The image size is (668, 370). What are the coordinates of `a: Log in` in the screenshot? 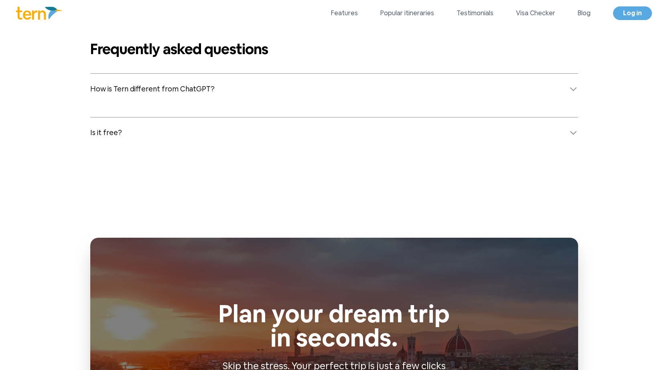 It's located at (633, 13).